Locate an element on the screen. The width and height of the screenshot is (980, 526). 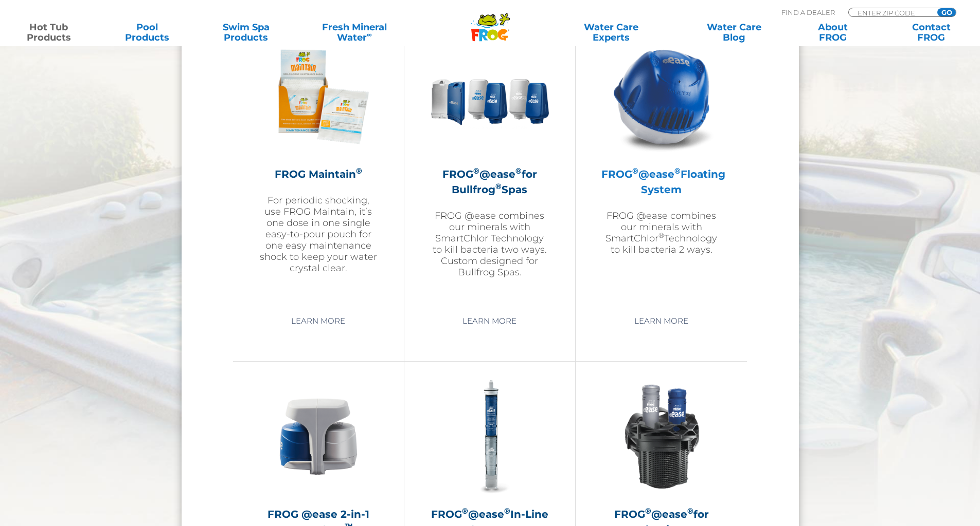
img: @ease-2-in-1-Holder-v2-300x300.png is located at coordinates (318, 437).